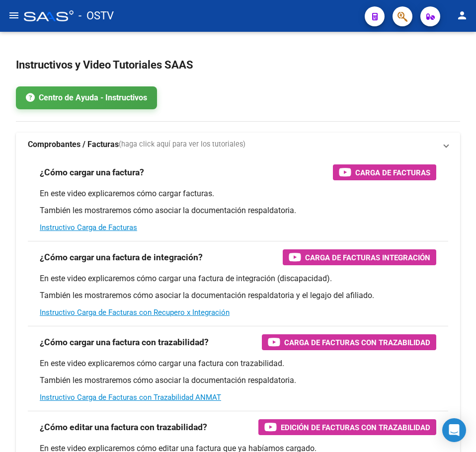 This screenshot has height=452, width=476. I want to click on p: En este video explicaremos cómo cargar una factura con trazabilidad., so click(238, 364).